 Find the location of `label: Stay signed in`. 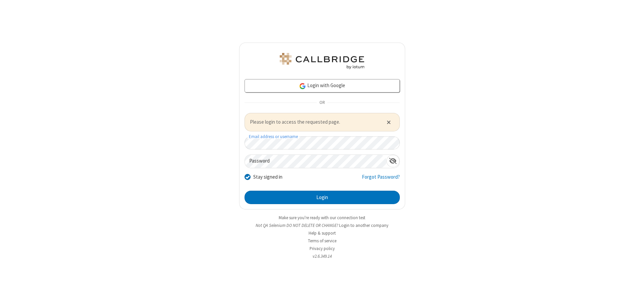

label: Stay signed in is located at coordinates (268, 177).